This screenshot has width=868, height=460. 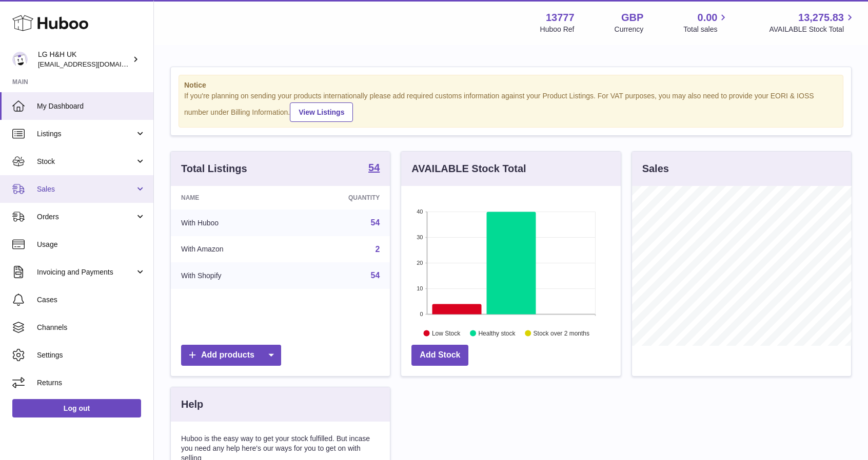 What do you see at coordinates (707, 18) in the screenshot?
I see `span: 0.00` at bounding box center [707, 18].